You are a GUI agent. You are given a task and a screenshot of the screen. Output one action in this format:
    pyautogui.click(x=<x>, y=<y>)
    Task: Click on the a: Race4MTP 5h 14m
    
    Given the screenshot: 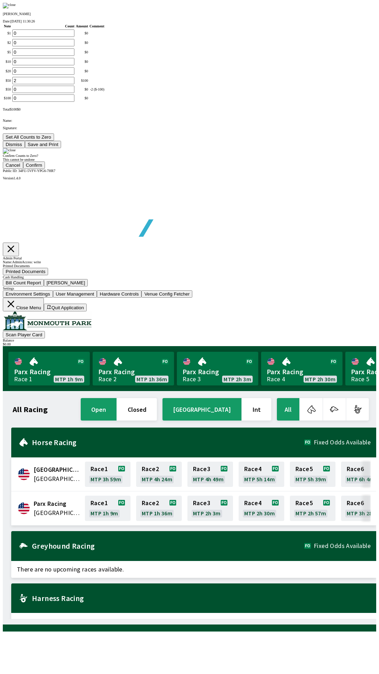 What is the action you would take?
    pyautogui.click(x=262, y=475)
    